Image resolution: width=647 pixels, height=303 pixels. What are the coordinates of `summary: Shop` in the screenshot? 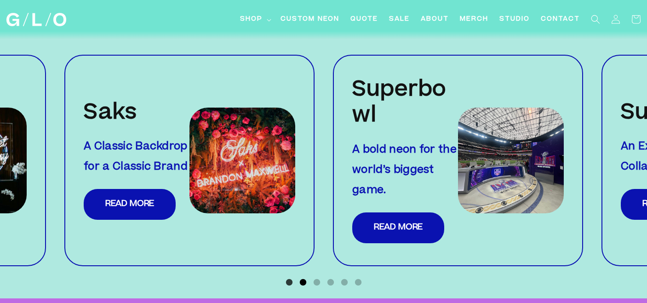 It's located at (255, 19).